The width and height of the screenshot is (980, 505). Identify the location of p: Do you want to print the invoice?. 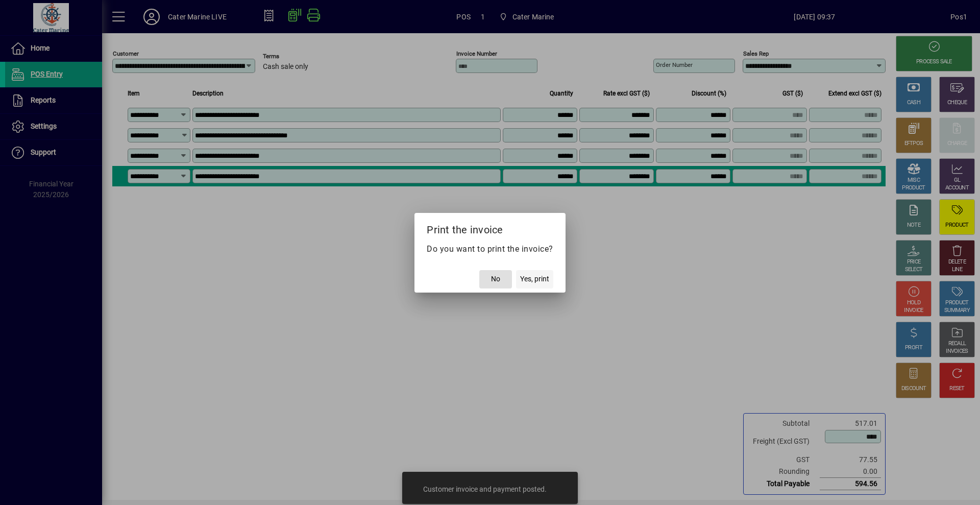
(490, 249).